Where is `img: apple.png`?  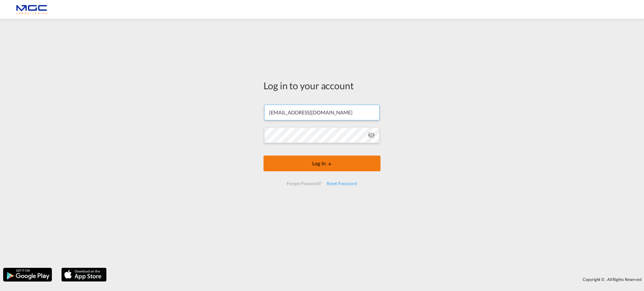 img: apple.png is located at coordinates (84, 275).